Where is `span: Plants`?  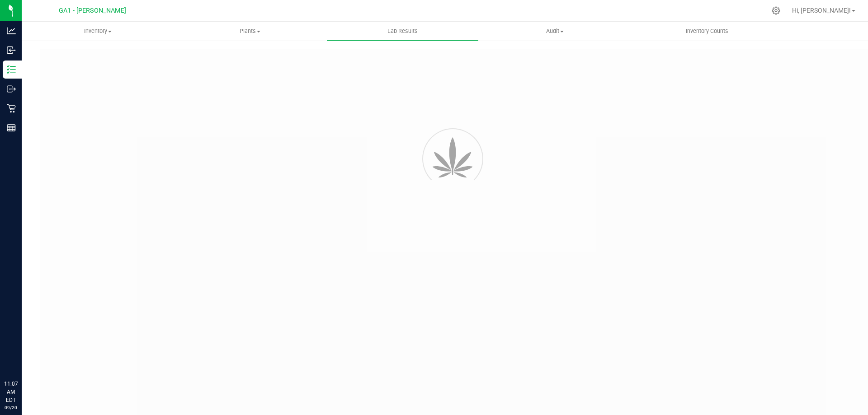
span: Plants is located at coordinates (250, 31).